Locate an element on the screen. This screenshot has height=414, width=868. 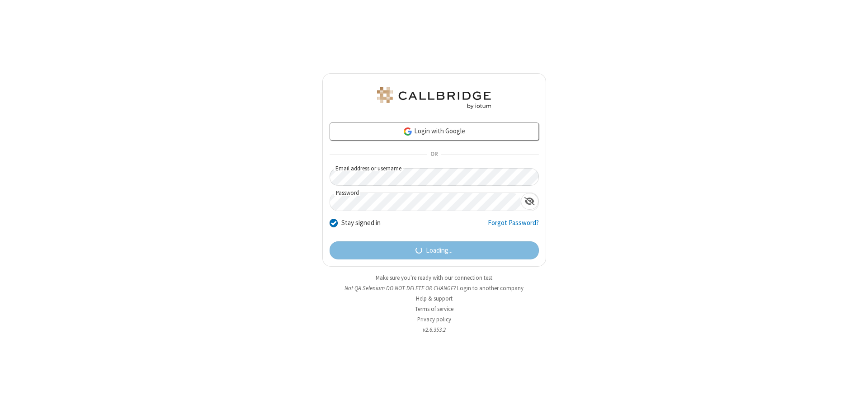
input: Email address or username is located at coordinates (434, 177).